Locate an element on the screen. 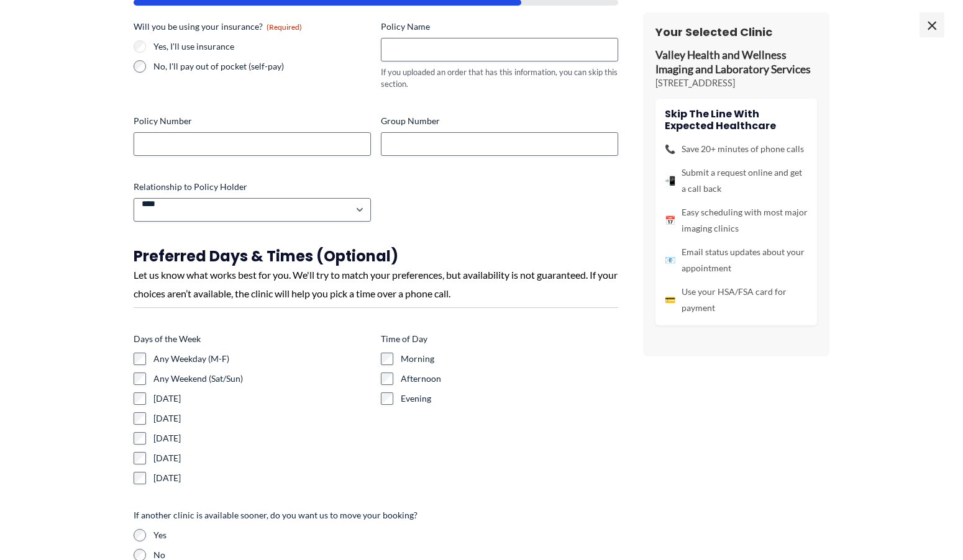  label: Group Number is located at coordinates (500, 121).